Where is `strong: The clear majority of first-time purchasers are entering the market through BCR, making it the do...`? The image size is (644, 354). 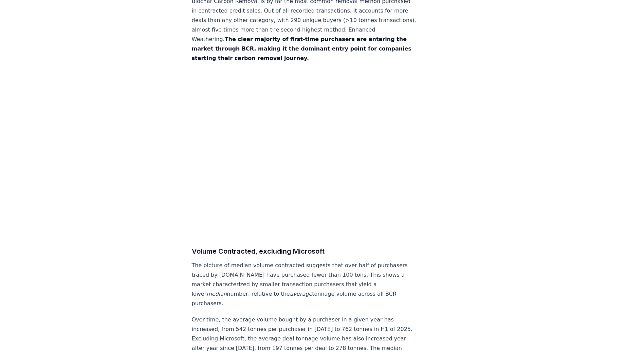
strong: The clear majority of first-time purchasers are entering the market through BCR, making it the do... is located at coordinates (301, 48).